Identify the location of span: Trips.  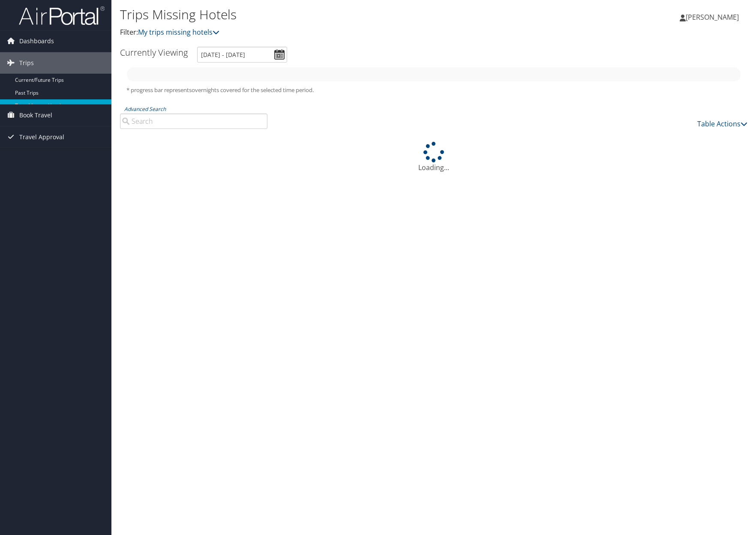
(27, 63).